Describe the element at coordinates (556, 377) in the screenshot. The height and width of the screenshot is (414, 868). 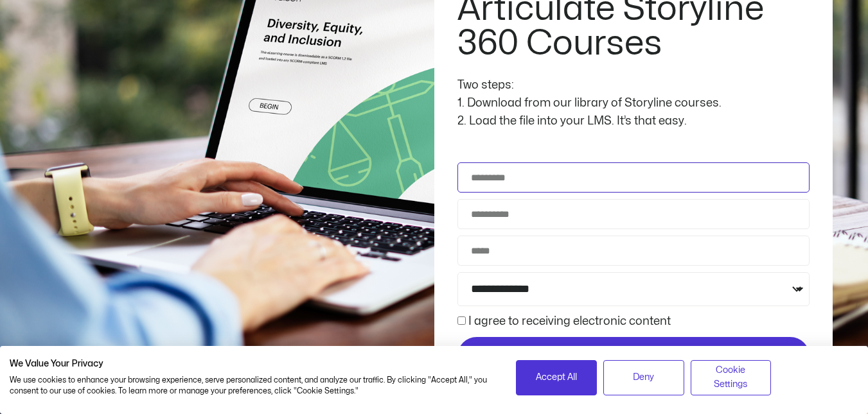
I see `span: Accept All` at that location.